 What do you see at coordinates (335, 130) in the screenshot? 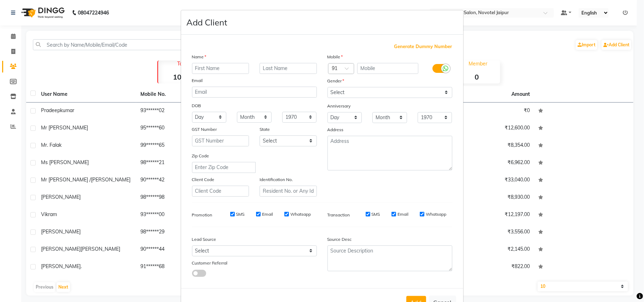
I see `label: Address` at bounding box center [335, 130].